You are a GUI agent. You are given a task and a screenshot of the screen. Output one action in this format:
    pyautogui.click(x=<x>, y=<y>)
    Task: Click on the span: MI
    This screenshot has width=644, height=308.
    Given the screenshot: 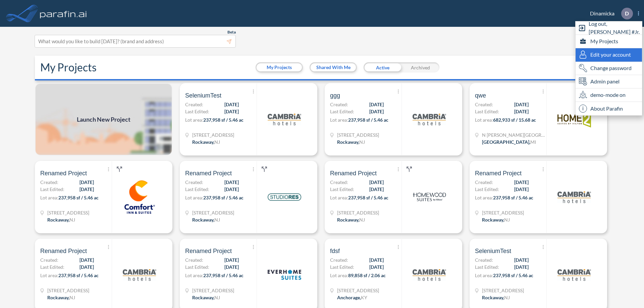 What is the action you would take?
    pyautogui.click(x=533, y=142)
    